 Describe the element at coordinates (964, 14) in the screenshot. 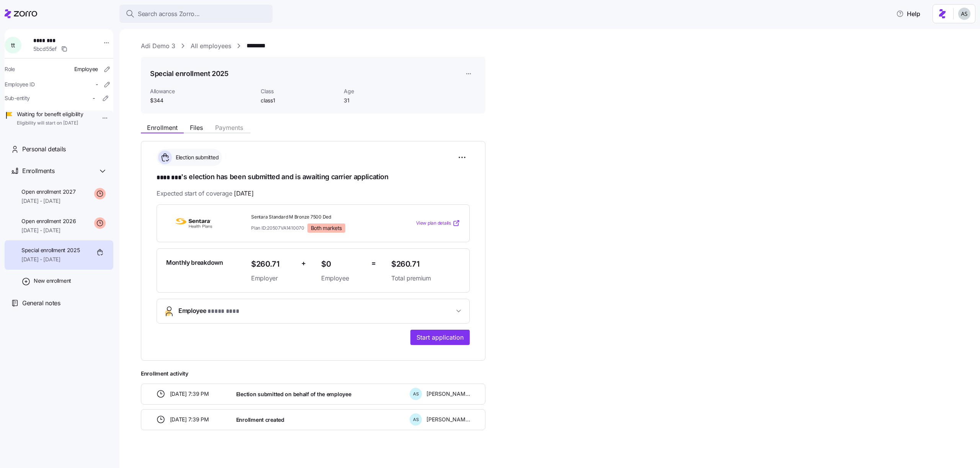

I see `img: c4d3a52e2a848ea5f7eb308790fba1e4` at that location.